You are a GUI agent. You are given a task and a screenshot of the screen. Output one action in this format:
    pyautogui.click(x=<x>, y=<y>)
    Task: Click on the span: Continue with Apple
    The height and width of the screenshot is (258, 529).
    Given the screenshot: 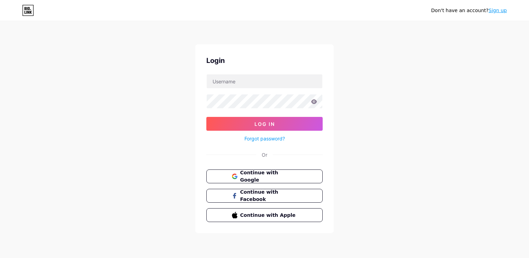 What is the action you would take?
    pyautogui.click(x=269, y=215)
    